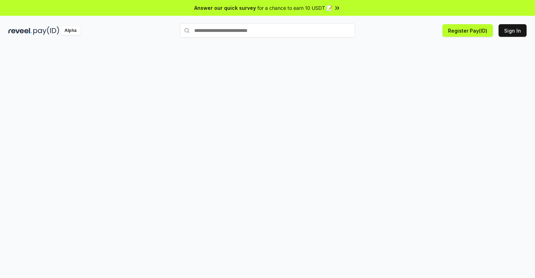  I want to click on div: Alpha, so click(70, 30).